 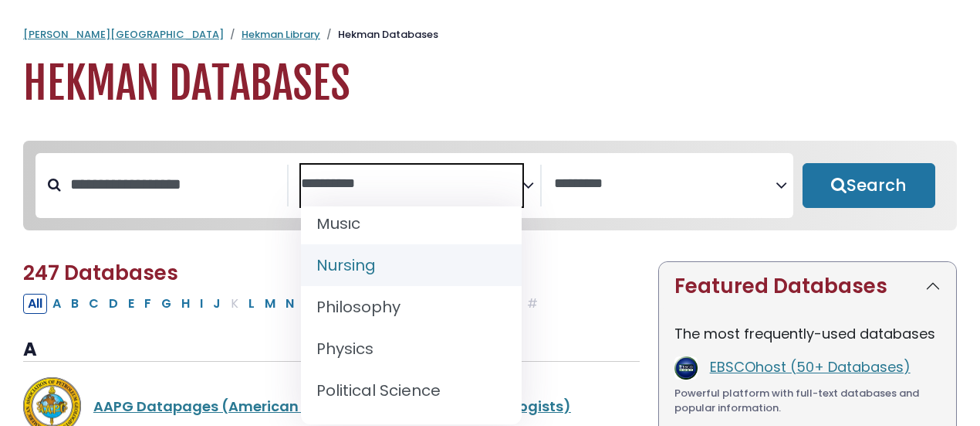 I want to click on button: Filter Results M, so click(x=270, y=304).